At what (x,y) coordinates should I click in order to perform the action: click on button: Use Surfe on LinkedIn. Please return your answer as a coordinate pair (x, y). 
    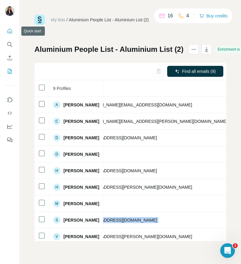
    Looking at the image, I should click on (10, 100).